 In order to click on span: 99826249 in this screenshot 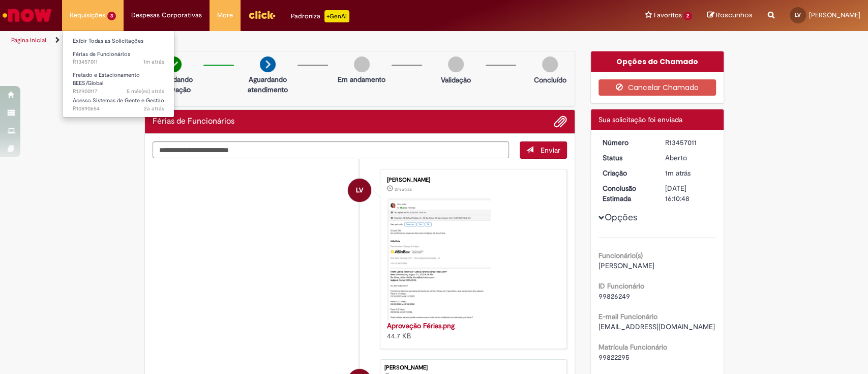, I will do `click(614, 296)`.